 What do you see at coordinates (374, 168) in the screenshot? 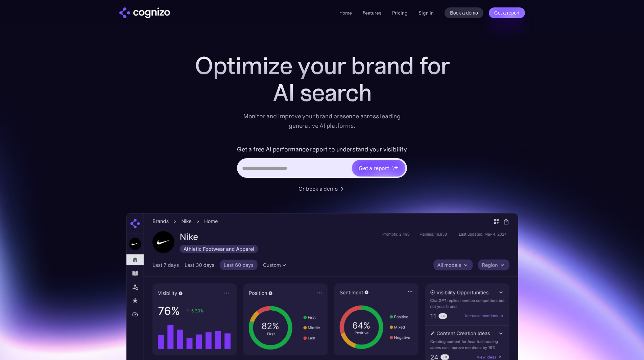
I see `div: Get a report` at bounding box center [374, 168].